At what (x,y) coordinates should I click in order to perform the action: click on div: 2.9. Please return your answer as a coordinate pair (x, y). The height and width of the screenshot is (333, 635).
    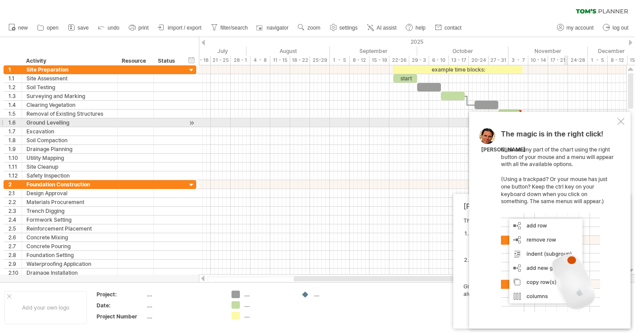
    Looking at the image, I should click on (15, 263).